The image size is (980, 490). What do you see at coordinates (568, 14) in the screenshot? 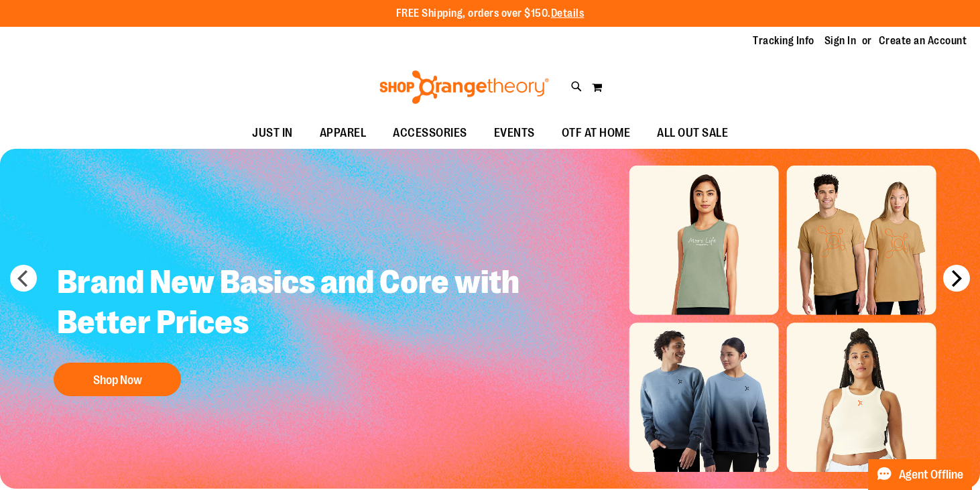
I see `a: Details` at bounding box center [568, 14].